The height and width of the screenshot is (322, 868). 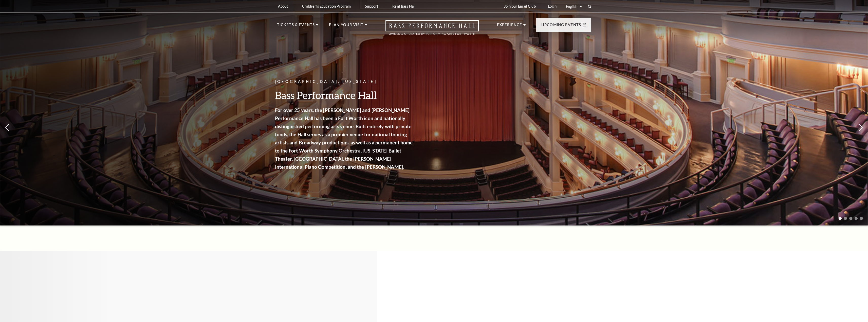 What do you see at coordinates (345, 95) in the screenshot?
I see `h3: Bass Performance Hall` at bounding box center [345, 95].